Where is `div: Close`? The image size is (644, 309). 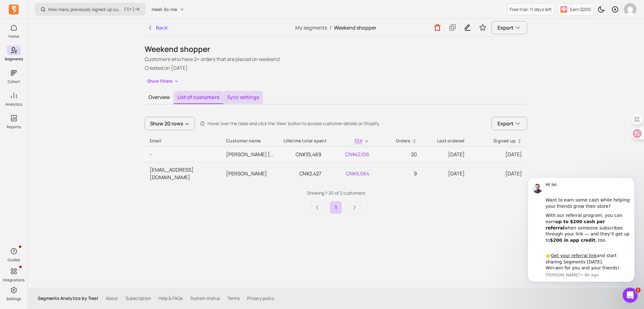 div: Close is located at coordinates (206, 8).